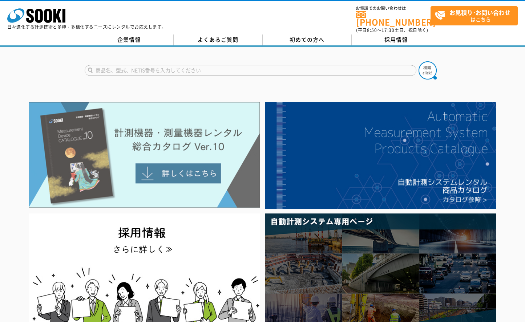  I want to click on p: 日々進化する計測技術と多種・多様化するニーズにレンタルでお応えします。, so click(87, 27).